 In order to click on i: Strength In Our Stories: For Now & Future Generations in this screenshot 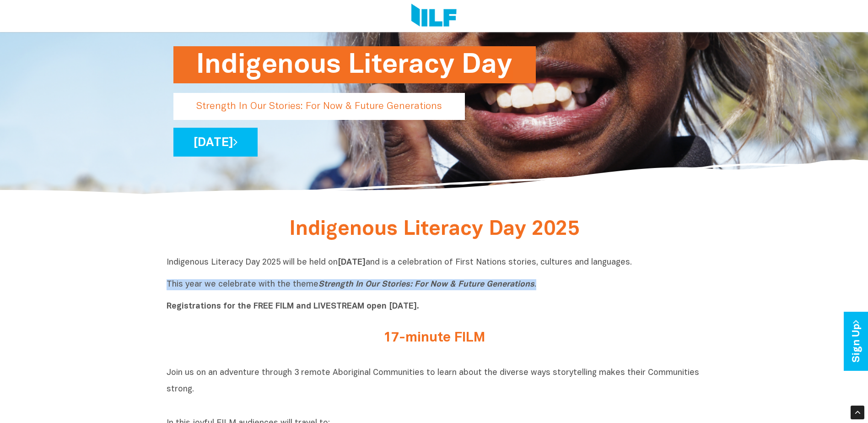, I will do `click(427, 284)`.